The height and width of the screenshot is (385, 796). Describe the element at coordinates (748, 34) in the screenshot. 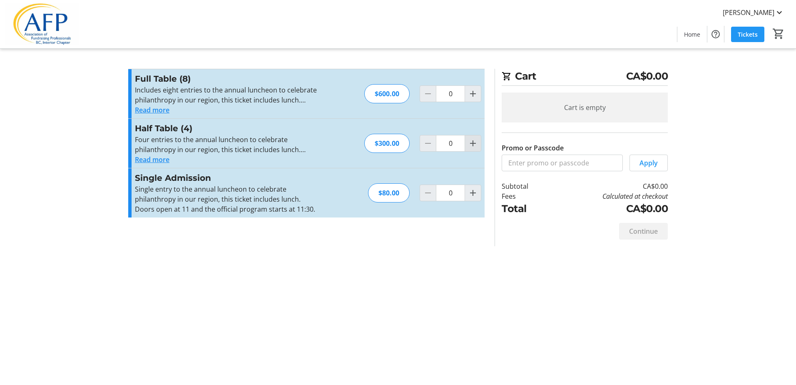

I see `span: Tickets` at that location.